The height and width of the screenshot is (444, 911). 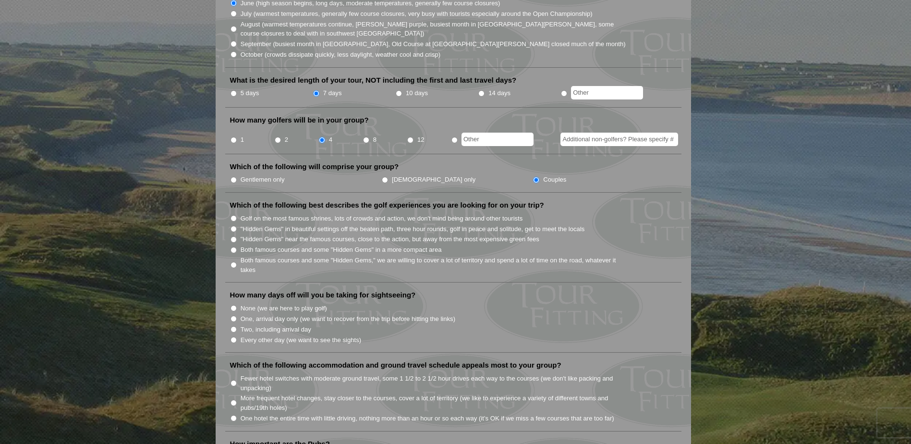 What do you see at coordinates (299, 120) in the screenshot?
I see `label: How many golfers will be in your group?` at bounding box center [299, 120].